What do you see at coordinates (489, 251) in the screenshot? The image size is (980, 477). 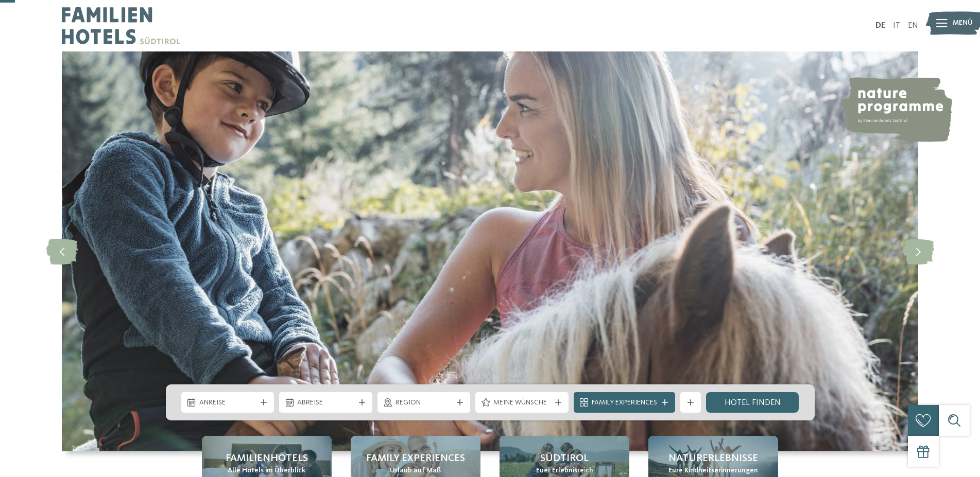 I see `img: Familienhotels Südtirol: The happy family places` at bounding box center [489, 251].